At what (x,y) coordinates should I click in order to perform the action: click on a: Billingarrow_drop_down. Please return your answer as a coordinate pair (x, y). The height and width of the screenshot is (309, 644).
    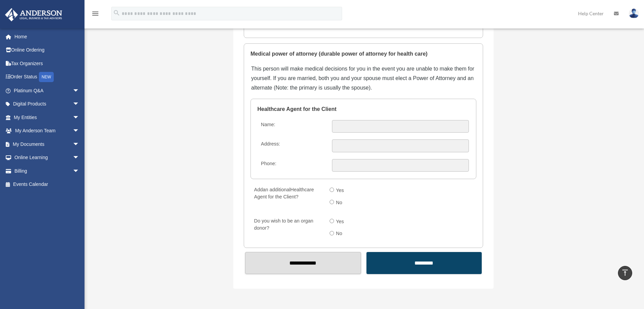
    Looking at the image, I should click on (47, 170).